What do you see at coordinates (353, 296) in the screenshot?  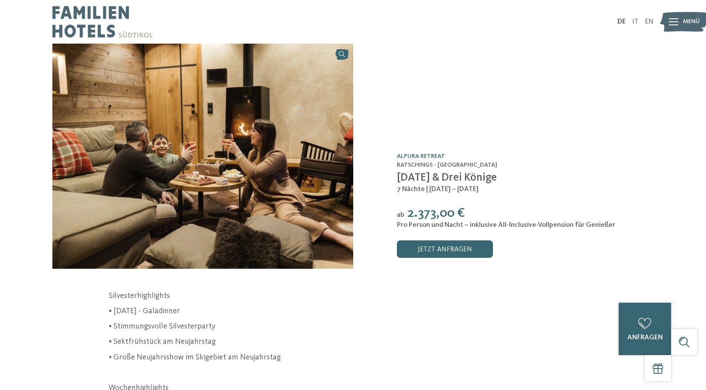 I see `p: Silvesterhighlights` at bounding box center [353, 296].